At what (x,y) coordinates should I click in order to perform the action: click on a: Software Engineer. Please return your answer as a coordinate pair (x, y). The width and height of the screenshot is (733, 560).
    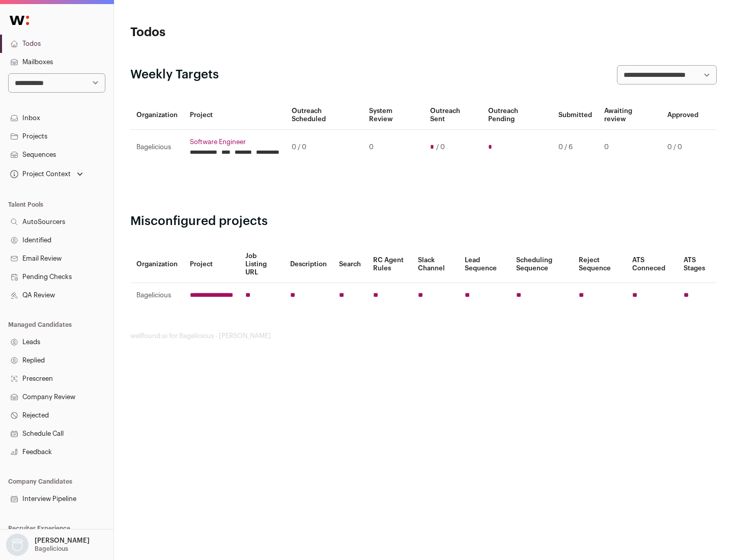
    Looking at the image, I should click on (235, 142).